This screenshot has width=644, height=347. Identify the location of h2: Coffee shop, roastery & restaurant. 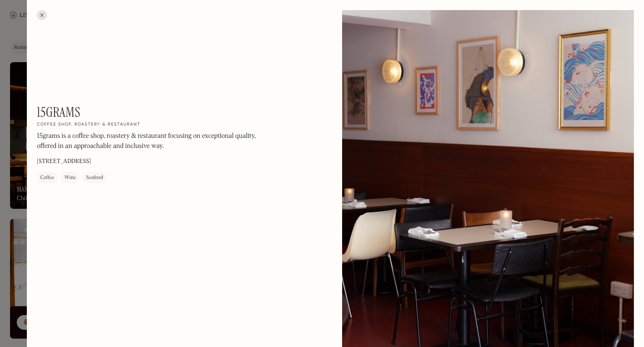
(89, 125).